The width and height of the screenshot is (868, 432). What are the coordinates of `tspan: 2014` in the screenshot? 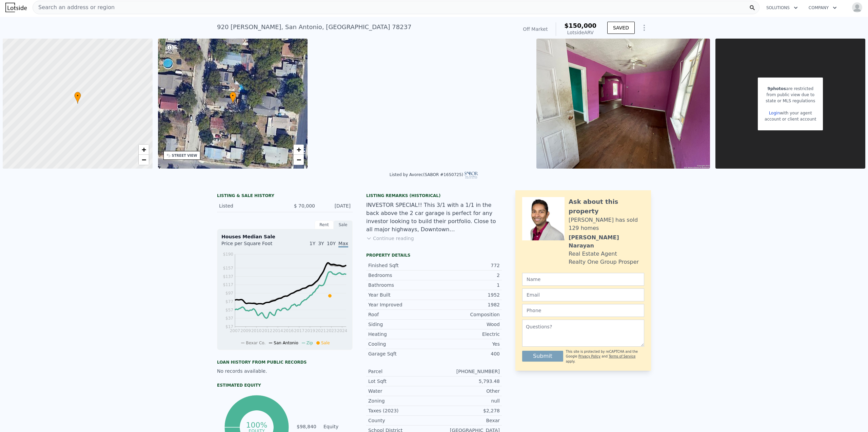 It's located at (278, 331).